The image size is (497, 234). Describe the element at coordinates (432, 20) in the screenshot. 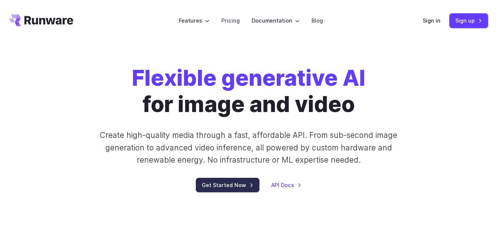

I see `a: Sign in` at that location.